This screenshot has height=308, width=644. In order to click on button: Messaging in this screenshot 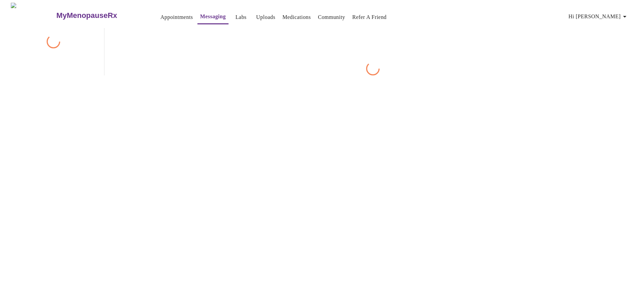, I will do `click(213, 17)`.